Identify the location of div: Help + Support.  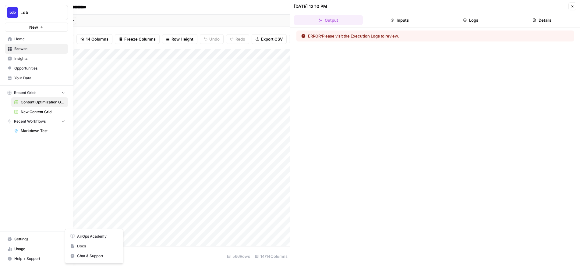
(94, 246).